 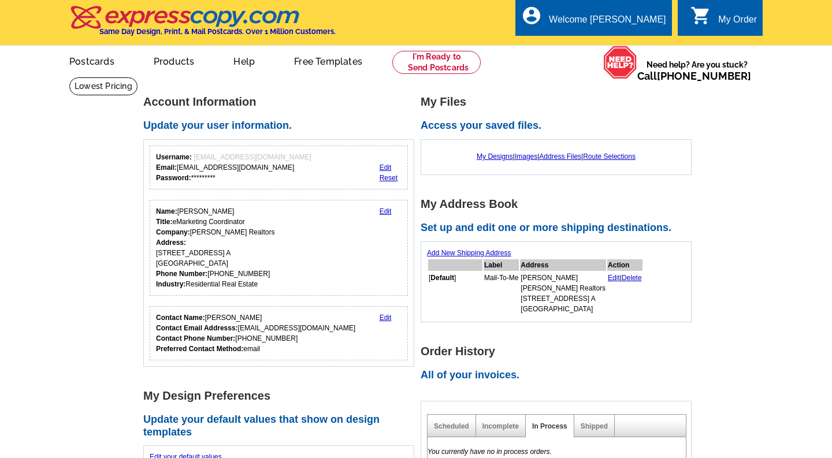 I want to click on a: Help, so click(x=244, y=60).